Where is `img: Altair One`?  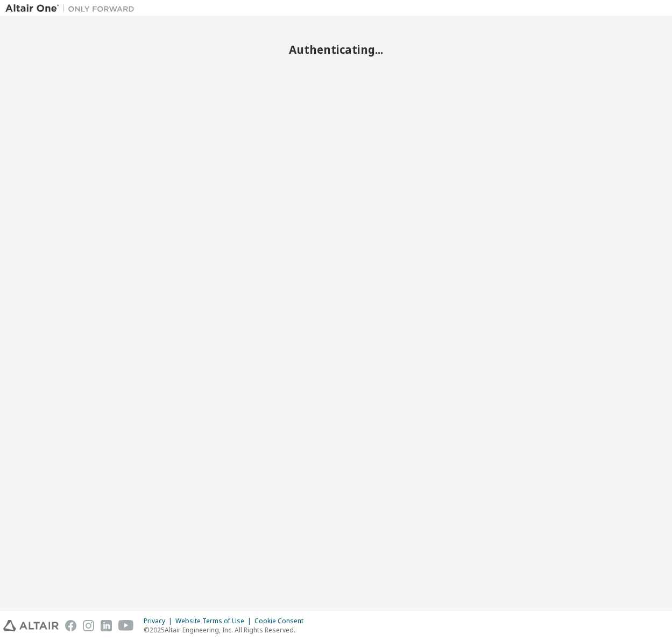 img: Altair One is located at coordinates (73, 9).